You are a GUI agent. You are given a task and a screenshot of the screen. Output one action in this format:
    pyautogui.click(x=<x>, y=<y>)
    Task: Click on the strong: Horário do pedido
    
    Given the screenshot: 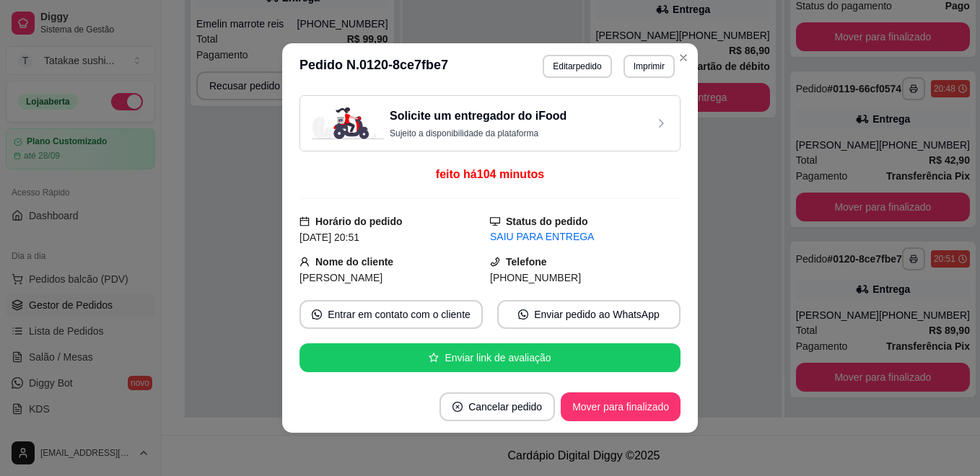 What is the action you would take?
    pyautogui.click(x=358, y=221)
    